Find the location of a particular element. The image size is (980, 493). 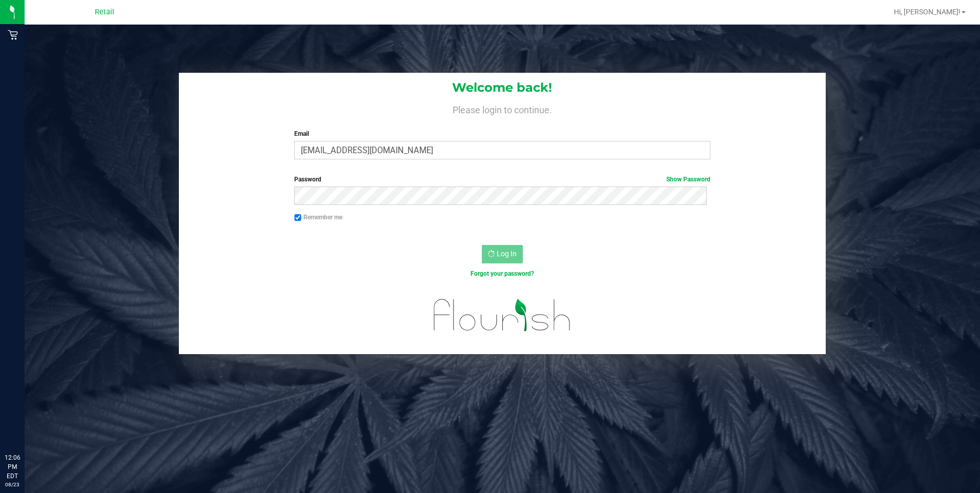

span: Retail is located at coordinates (104, 12).